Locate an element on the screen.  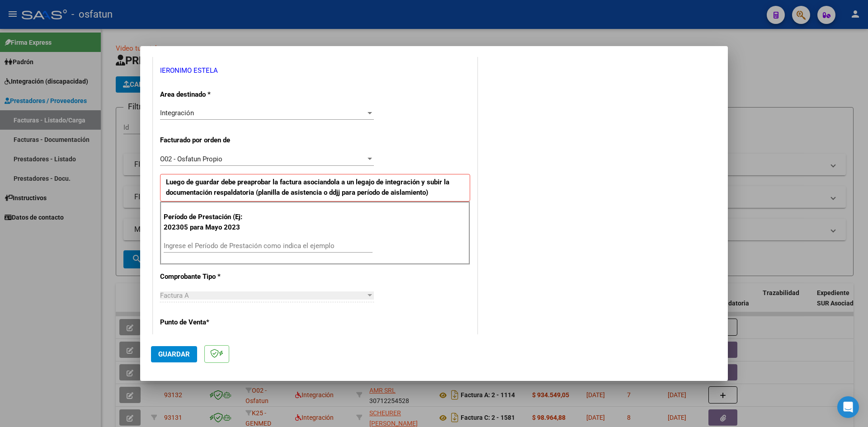
span: Factura A is located at coordinates (174, 295).